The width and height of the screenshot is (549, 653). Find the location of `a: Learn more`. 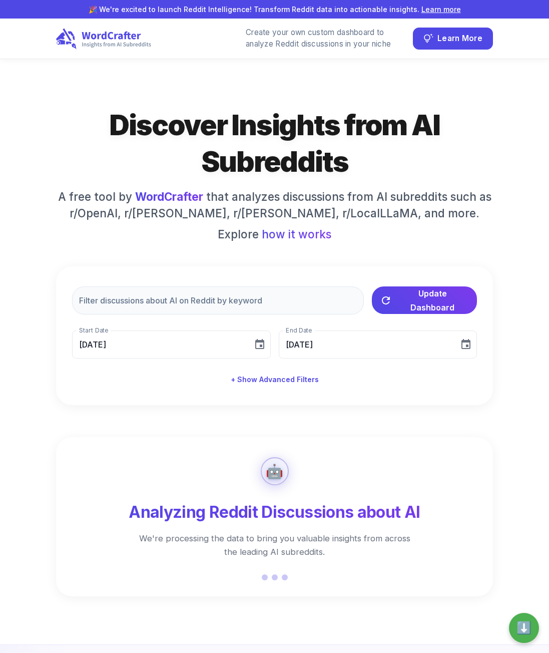

a: Learn more is located at coordinates (441, 9).